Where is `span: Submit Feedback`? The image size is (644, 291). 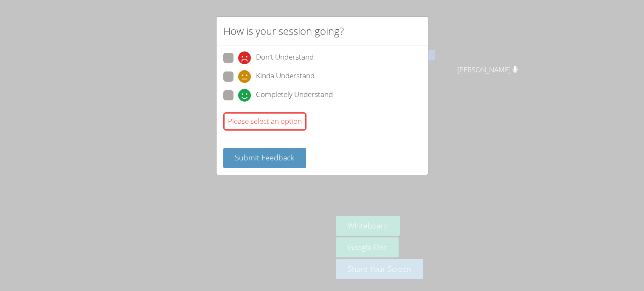 span: Submit Feedback is located at coordinates (265, 157).